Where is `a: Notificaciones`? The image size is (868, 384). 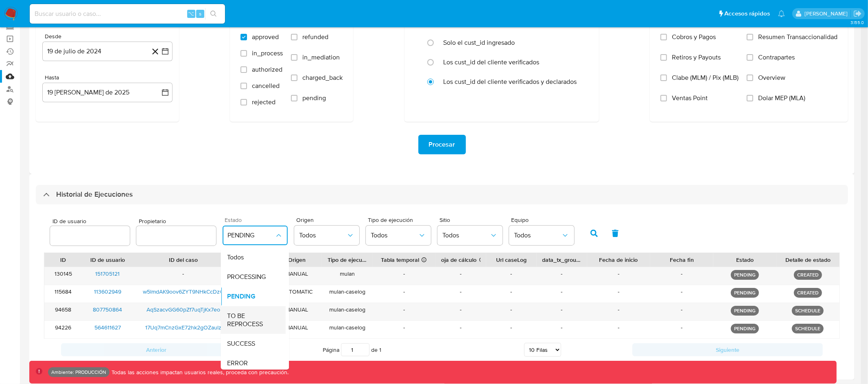 a: Notificaciones is located at coordinates (781, 13).